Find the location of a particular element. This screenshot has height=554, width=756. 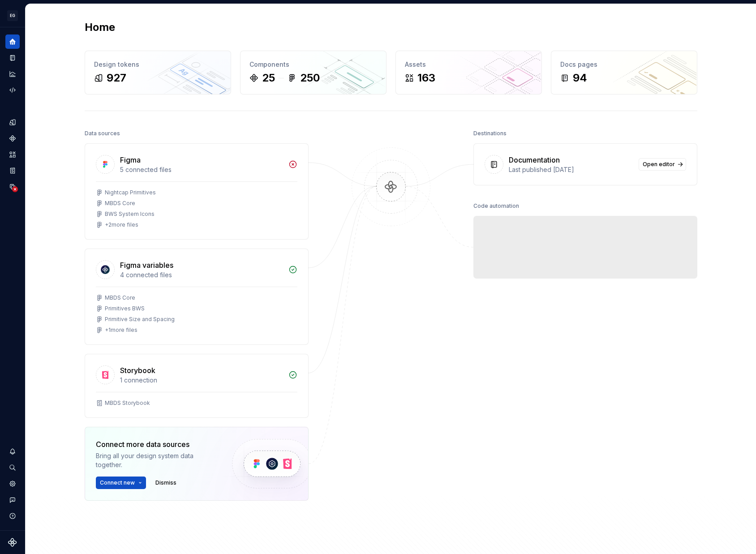

a: Figma5 connected filesNightcap PrimitivesMBDS CoreBWS System Icons+2more files is located at coordinates (197, 191).